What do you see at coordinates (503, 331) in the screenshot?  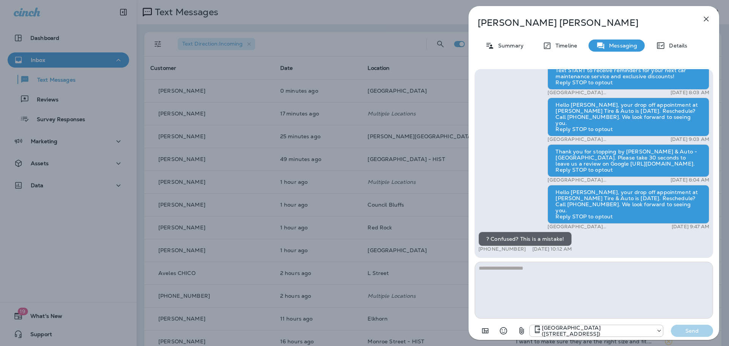 I see `button: Select an emoji` at bounding box center [503, 331].